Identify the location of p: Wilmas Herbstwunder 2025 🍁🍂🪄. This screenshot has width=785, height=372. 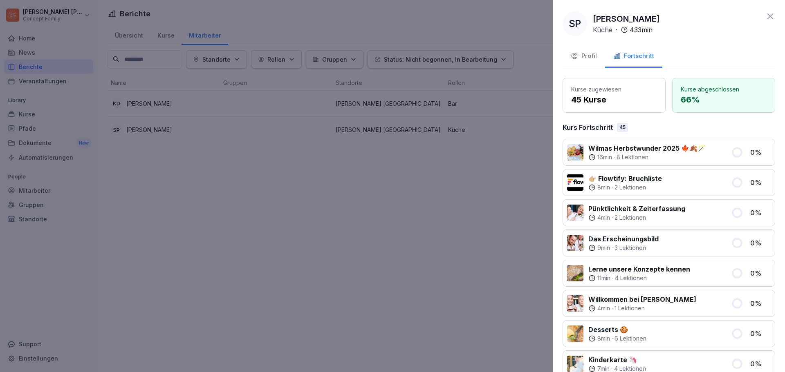
(647, 148).